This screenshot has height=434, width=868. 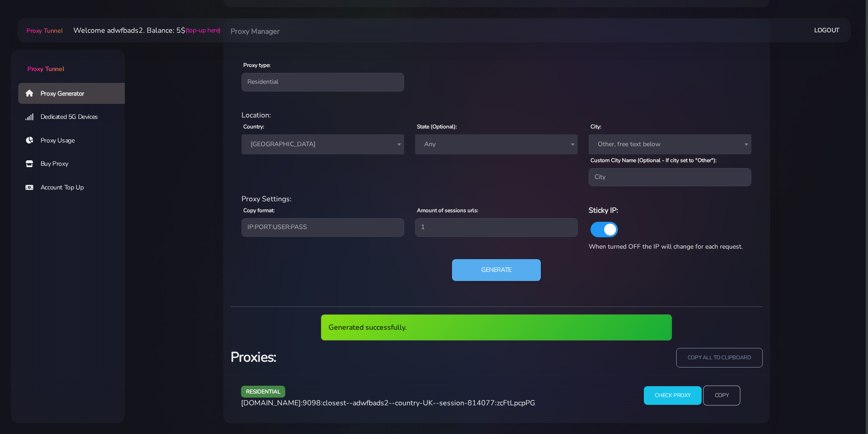 What do you see at coordinates (653, 160) in the screenshot?
I see `label: Custom City Name (Optional - If city set to "Other"):` at bounding box center [653, 160].